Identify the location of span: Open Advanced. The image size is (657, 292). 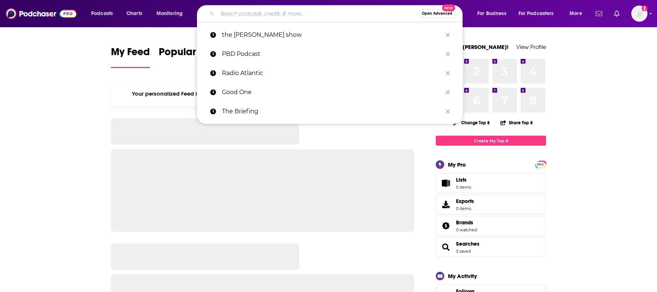
(437, 14).